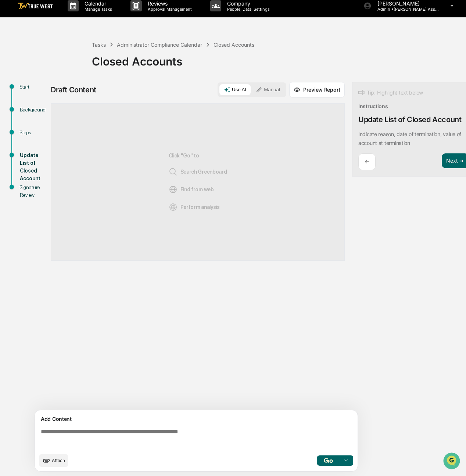  Describe the element at coordinates (71, 21) in the screenshot. I see `p: How can we help?` at that location.